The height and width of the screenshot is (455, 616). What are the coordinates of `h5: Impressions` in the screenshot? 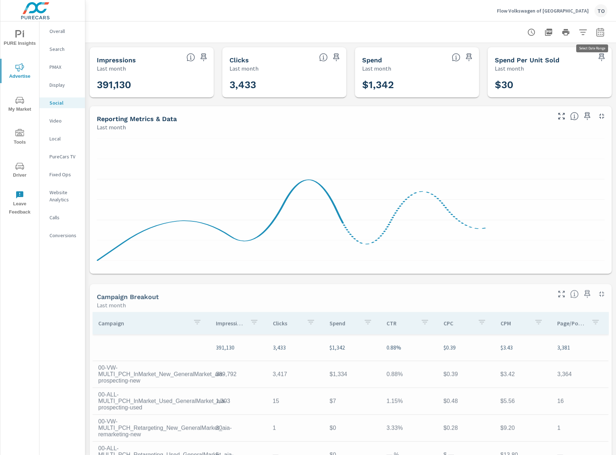 It's located at (116, 60).